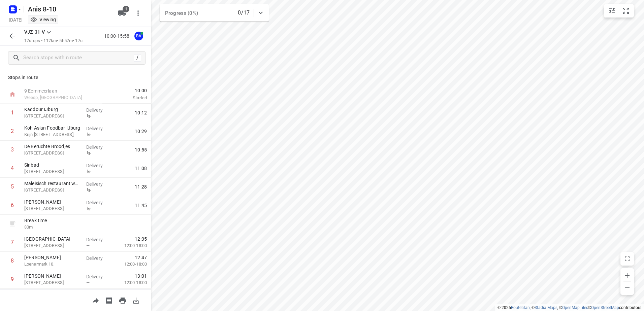 The image size is (644, 311). Describe the element at coordinates (141, 168) in the screenshot. I see `span: 11:08` at that location.